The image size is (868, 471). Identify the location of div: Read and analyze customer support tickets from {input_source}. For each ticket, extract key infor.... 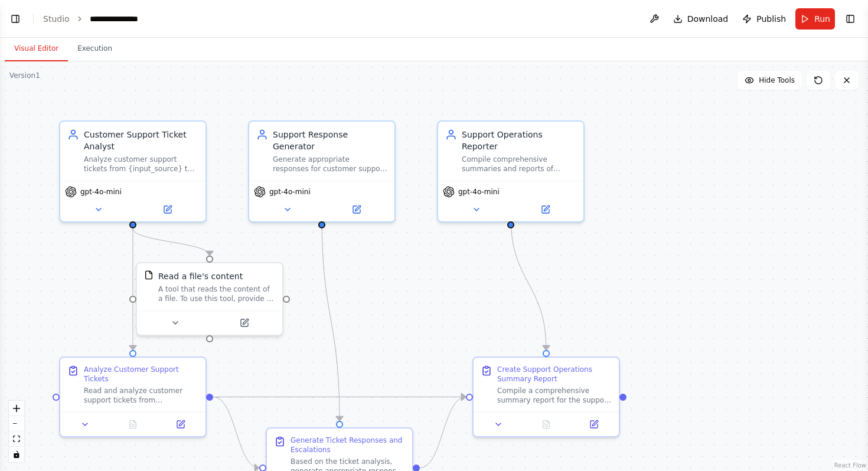
(141, 396).